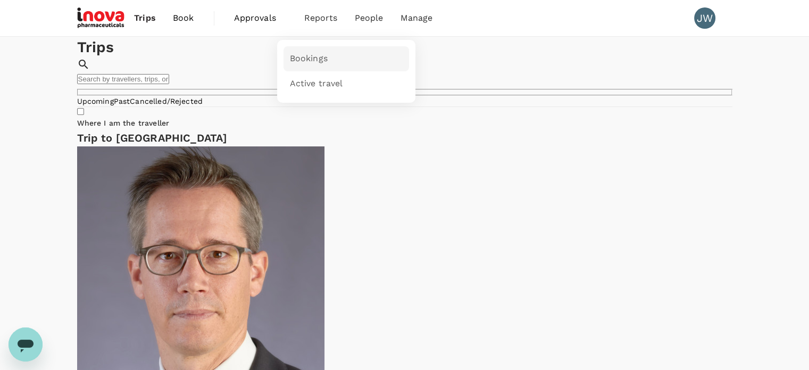 The height and width of the screenshot is (370, 809). I want to click on a: Bookings, so click(346, 59).